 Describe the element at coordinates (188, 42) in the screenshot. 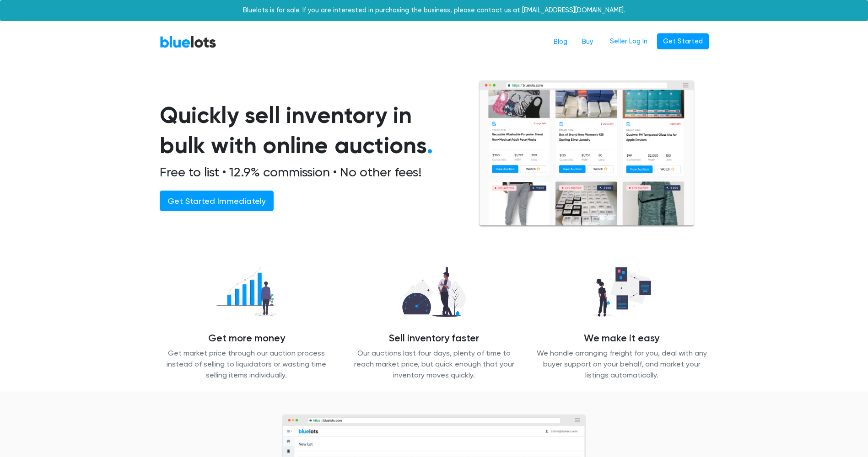

I see `a: BlueLots` at that location.